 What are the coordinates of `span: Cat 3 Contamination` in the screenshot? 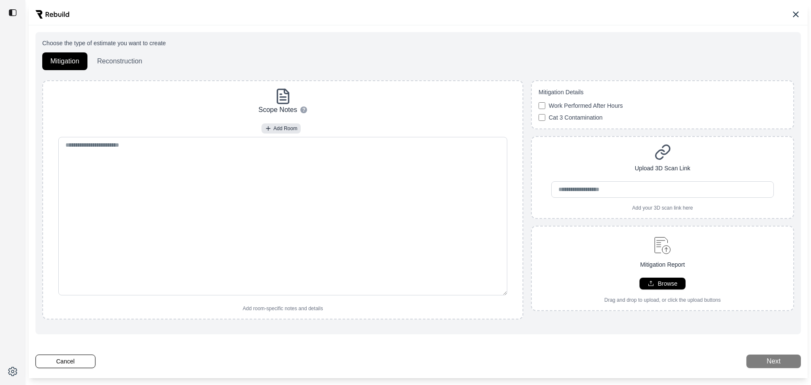 It's located at (575, 117).